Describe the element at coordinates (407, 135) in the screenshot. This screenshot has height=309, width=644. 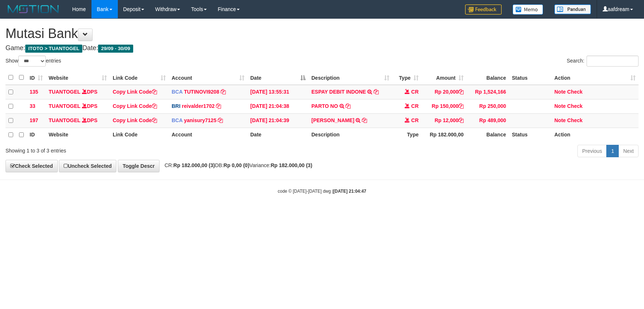
I see `th: Type` at that location.